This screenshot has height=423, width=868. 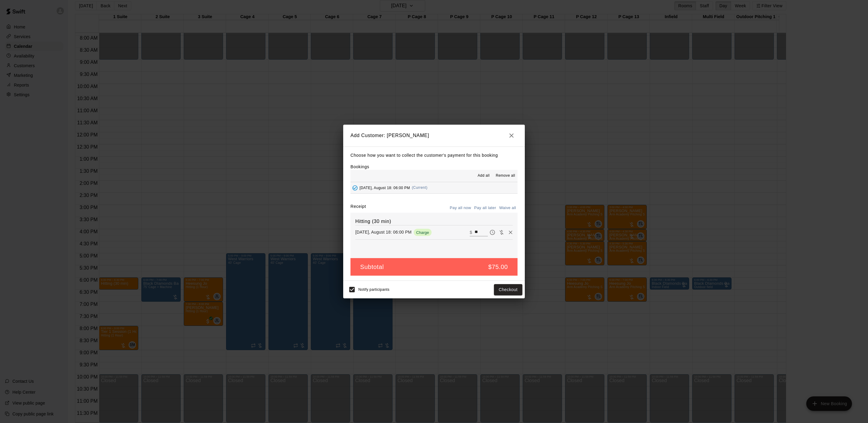 What do you see at coordinates (434, 155) in the screenshot?
I see `p: Choose how you want to collect the customer's payment for this booking` at bounding box center [434, 155].